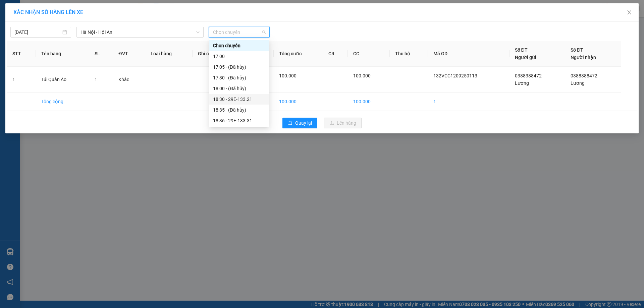  I want to click on input: 12/09/2025, so click(37, 32).